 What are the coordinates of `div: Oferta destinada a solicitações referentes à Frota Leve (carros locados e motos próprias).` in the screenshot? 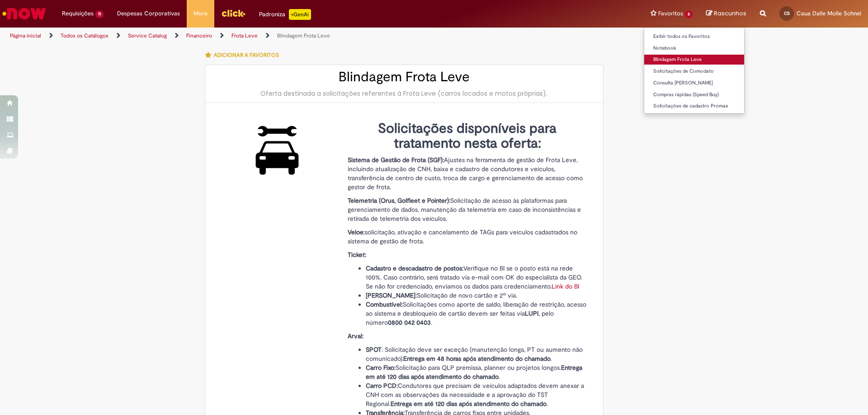 It's located at (404, 93).